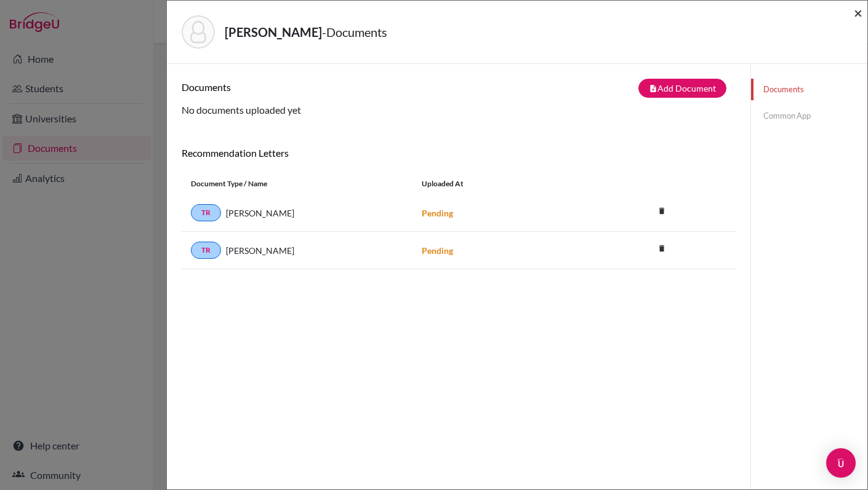  Describe the element at coordinates (809, 89) in the screenshot. I see `a: Documents` at that location.